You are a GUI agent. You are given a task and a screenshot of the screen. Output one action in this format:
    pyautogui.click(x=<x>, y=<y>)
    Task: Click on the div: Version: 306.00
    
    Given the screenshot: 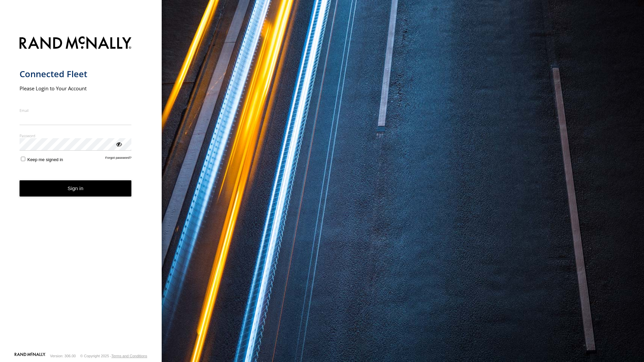 What is the action you would take?
    pyautogui.click(x=63, y=356)
    